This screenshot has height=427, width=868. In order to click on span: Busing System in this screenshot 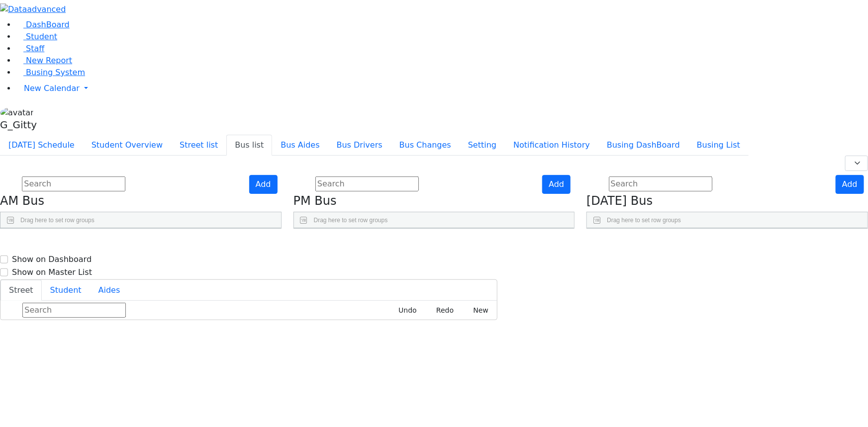, I will do `click(55, 72)`.